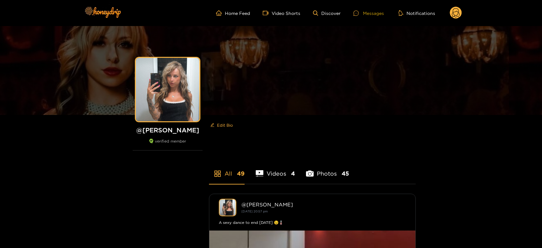 This screenshot has height=248, width=542. What do you see at coordinates (293, 174) in the screenshot?
I see `span: 4` at bounding box center [293, 174].